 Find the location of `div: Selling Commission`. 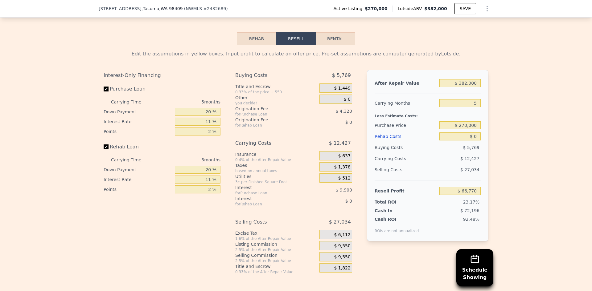

div: Selling Commission is located at coordinates (276, 256).